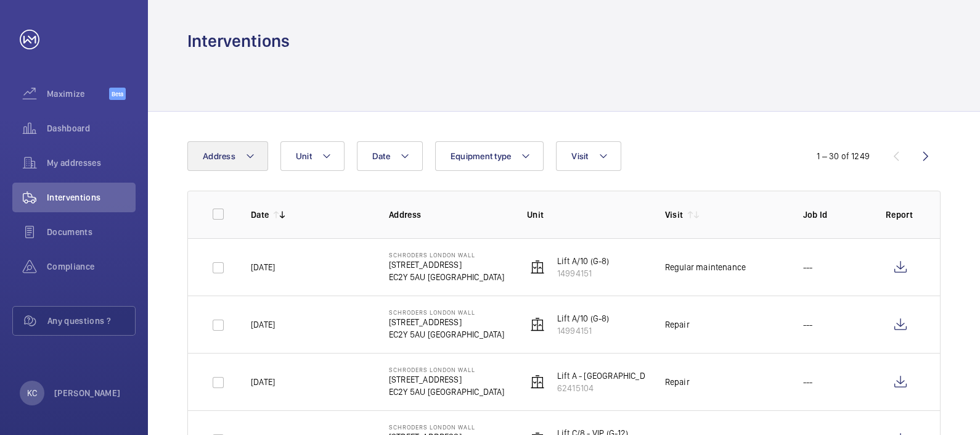 The image size is (980, 435). Describe the element at coordinates (92, 163) in the screenshot. I see `span: My addresses` at that location.